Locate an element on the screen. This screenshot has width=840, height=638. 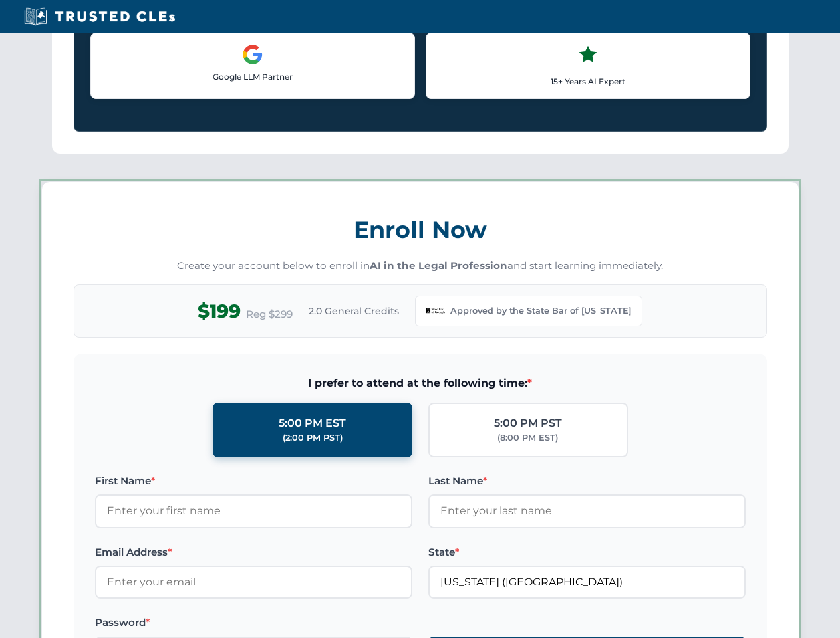
label: Email Address is located at coordinates (254, 552).